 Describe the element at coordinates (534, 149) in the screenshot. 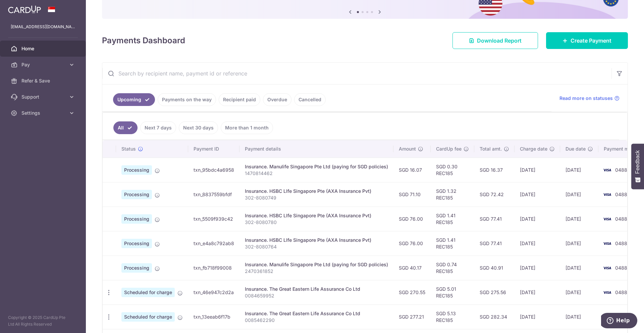

I see `span: Charge date` at that location.